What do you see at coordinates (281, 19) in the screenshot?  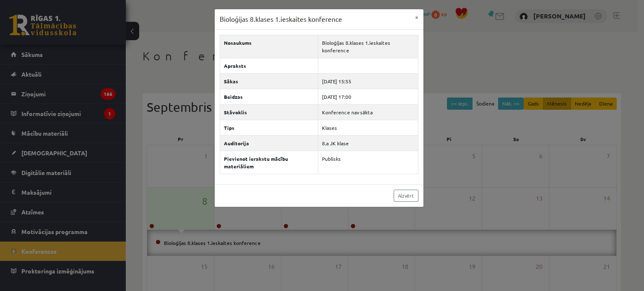 I see `h3: Bioloģijas 8.klases 1.ieskaites konference` at bounding box center [281, 19].